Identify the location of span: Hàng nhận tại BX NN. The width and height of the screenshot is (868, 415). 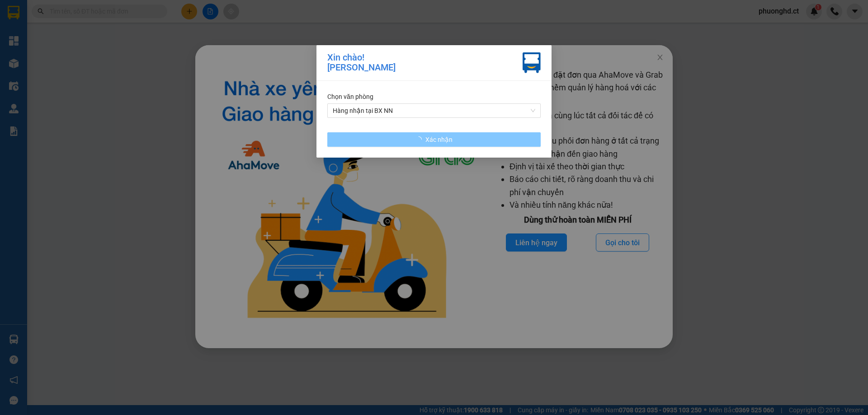
(434, 110).